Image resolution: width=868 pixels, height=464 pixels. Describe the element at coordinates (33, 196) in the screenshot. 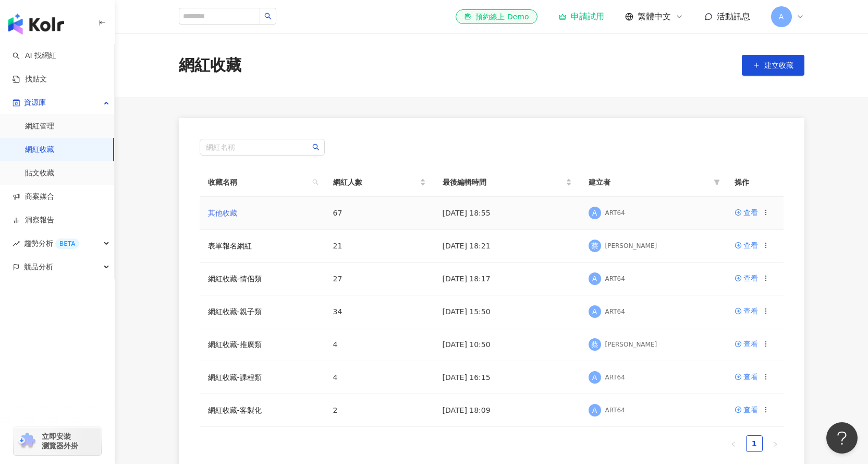

I see `a: 商案媒合` at that location.